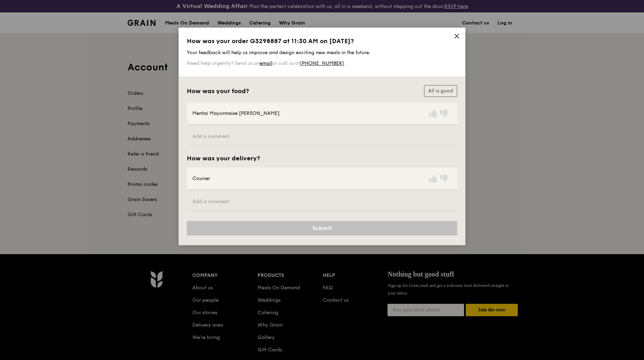 The height and width of the screenshot is (360, 644). What do you see at coordinates (322, 228) in the screenshot?
I see `button: Submit` at bounding box center [322, 228].